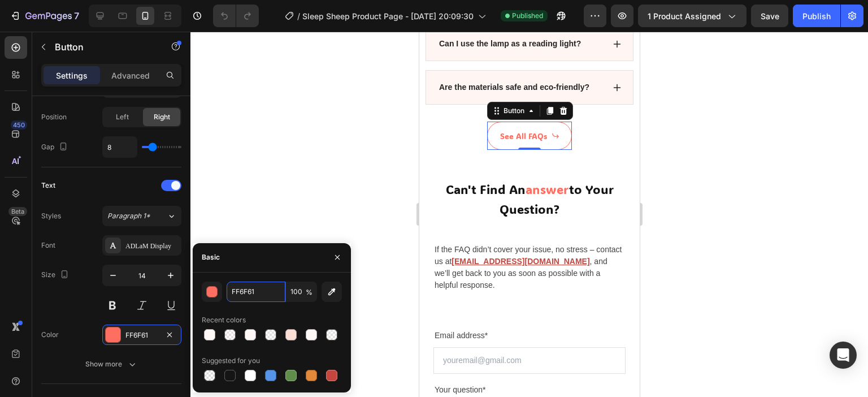 This screenshot has width=868, height=397. I want to click on p: Settings, so click(72, 75).